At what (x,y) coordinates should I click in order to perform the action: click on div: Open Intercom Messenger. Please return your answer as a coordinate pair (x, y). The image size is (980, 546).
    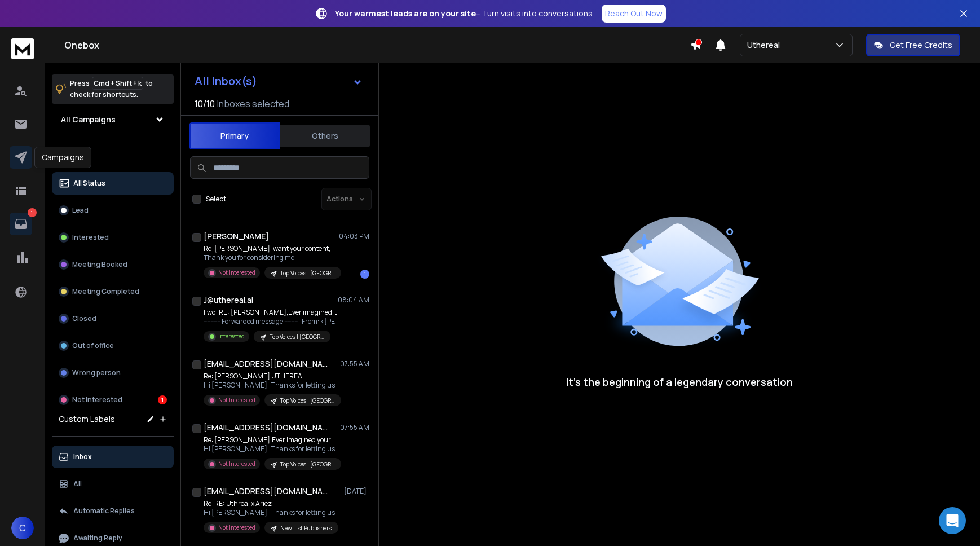
    Looking at the image, I should click on (952, 521).